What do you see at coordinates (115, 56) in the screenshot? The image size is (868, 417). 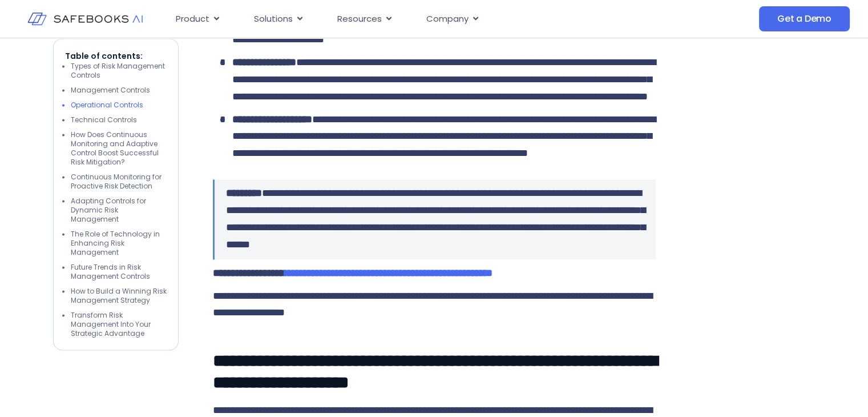 I see `p: Table of contents:` at bounding box center [115, 56].